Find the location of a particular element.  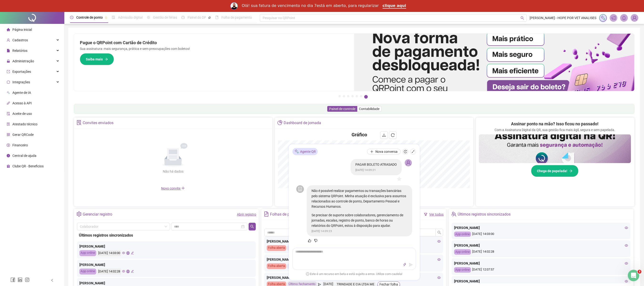

div: Dashboard de jornada is located at coordinates (302, 123).